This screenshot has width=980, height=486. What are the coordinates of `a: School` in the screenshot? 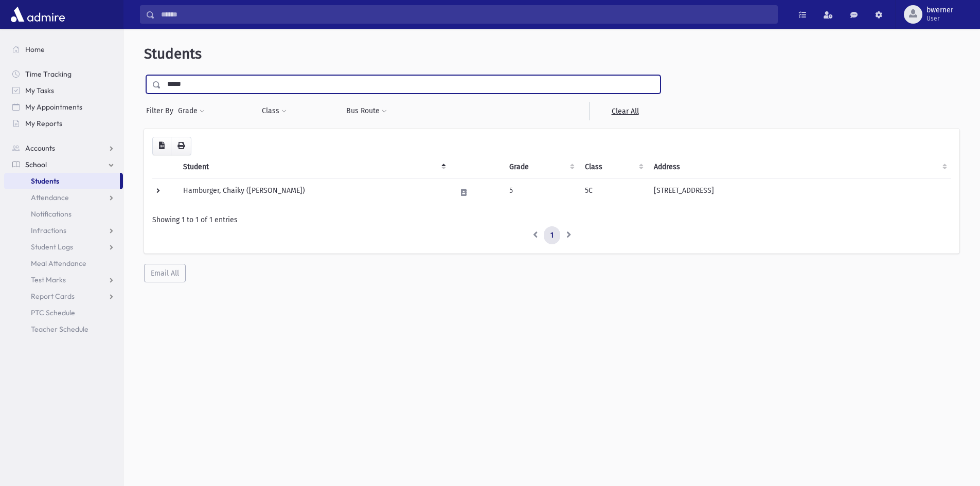 It's located at (63, 164).